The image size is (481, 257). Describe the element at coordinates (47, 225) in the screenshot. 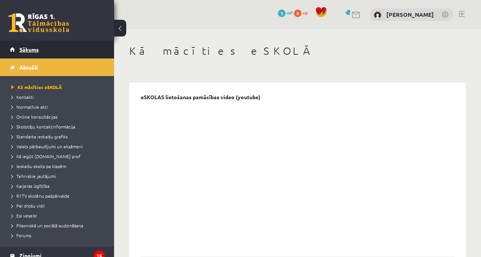

I see `span: Pilsoniskā un sociālā audzināšana` at that location.